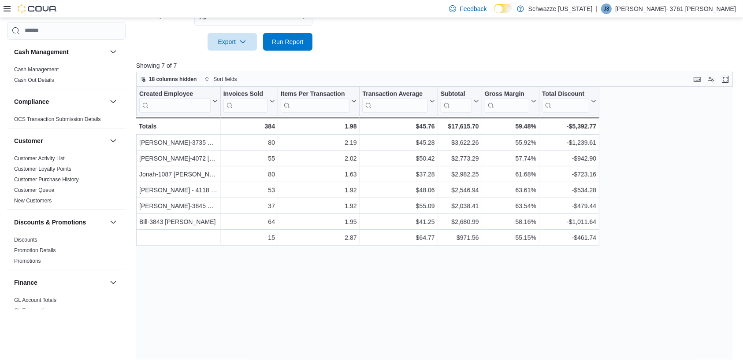  I want to click on div: Items Per Transaction, so click(315, 94).